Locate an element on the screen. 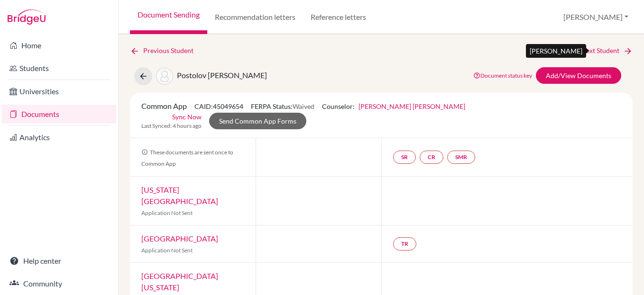 The height and width of the screenshot is (295, 644). a: Send Common App Forms is located at coordinates (258, 121).